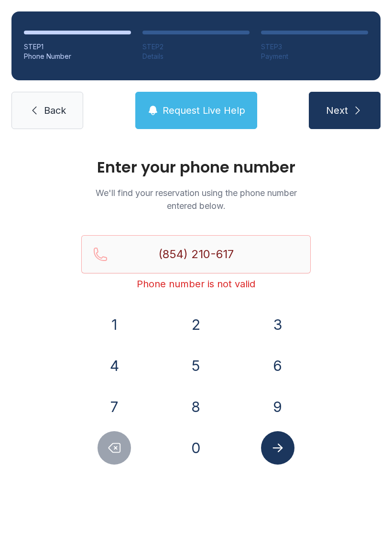 The height and width of the screenshot is (543, 392). What do you see at coordinates (196, 448) in the screenshot?
I see `button: 0` at bounding box center [196, 448].